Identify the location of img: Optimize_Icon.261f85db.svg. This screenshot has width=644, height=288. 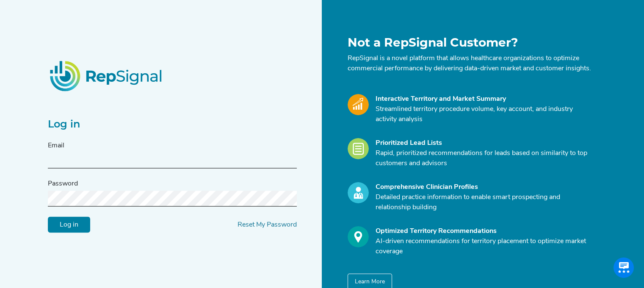
(359, 236).